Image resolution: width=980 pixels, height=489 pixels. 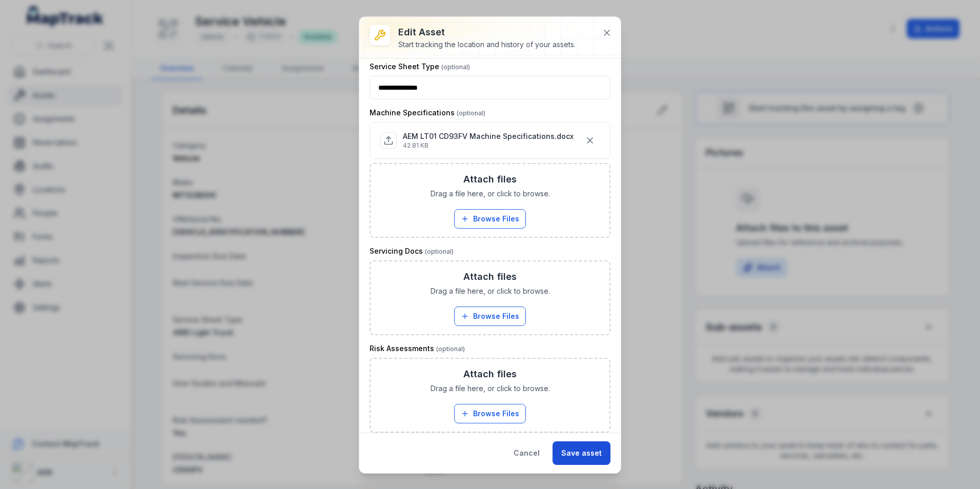 What do you see at coordinates (581, 453) in the screenshot?
I see `button: Save asset` at bounding box center [581, 453].